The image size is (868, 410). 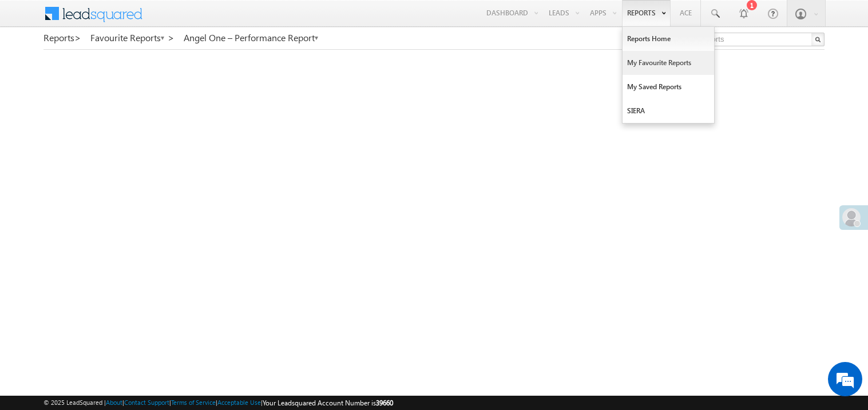 I want to click on span: 39660, so click(x=384, y=403).